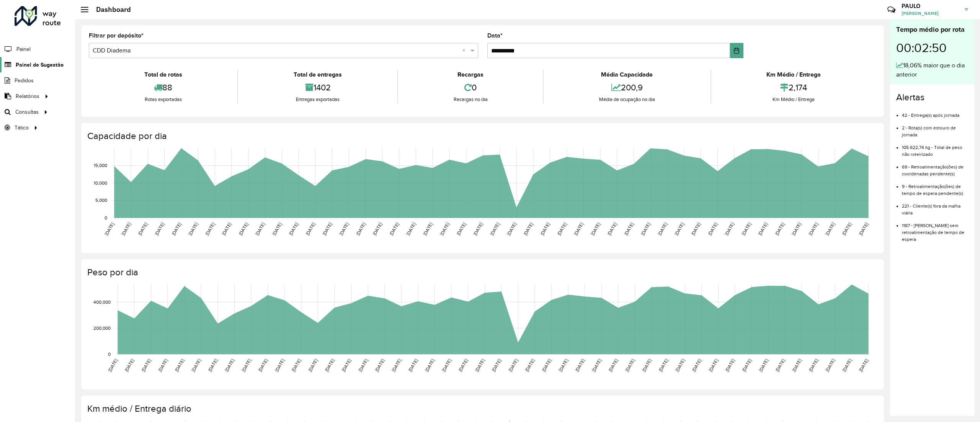  What do you see at coordinates (891, 9) in the screenshot?
I see `a: Contato Rápido` at bounding box center [891, 9].